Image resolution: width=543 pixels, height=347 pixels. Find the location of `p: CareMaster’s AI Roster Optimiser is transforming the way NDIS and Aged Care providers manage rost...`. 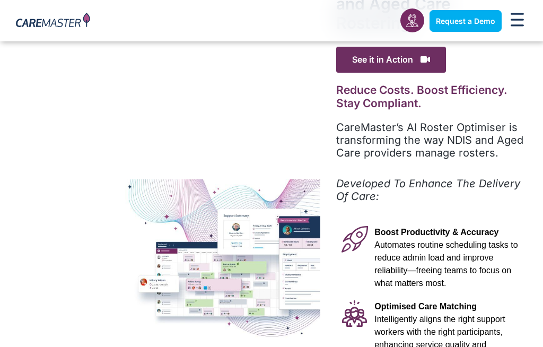

p: CareMaster’s AI Roster Optimiser is transforming the way NDIS and Aged Care providers manage rost... is located at coordinates (431, 140).